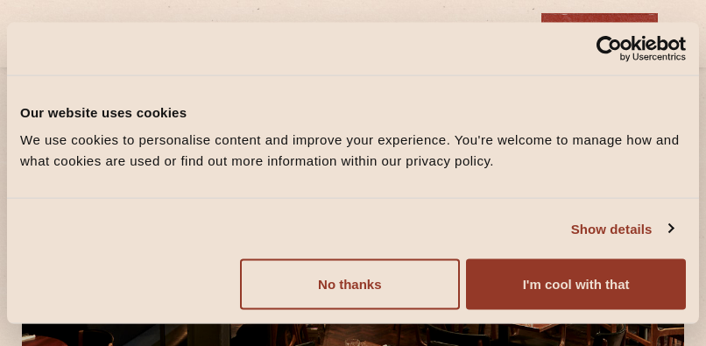  What do you see at coordinates (576, 285) in the screenshot?
I see `button: I'm cool with that` at bounding box center [576, 285].